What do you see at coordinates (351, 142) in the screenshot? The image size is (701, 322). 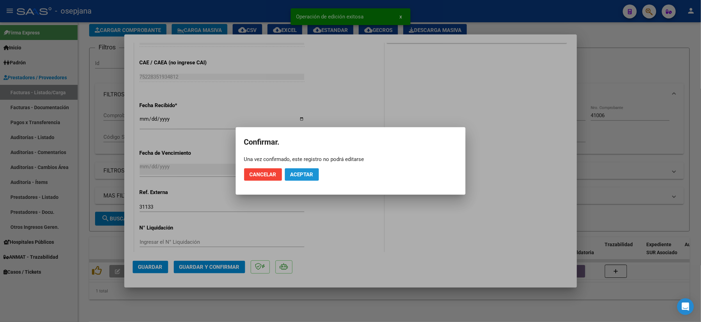 I see `h2: Confirmar.` at bounding box center [351, 142].